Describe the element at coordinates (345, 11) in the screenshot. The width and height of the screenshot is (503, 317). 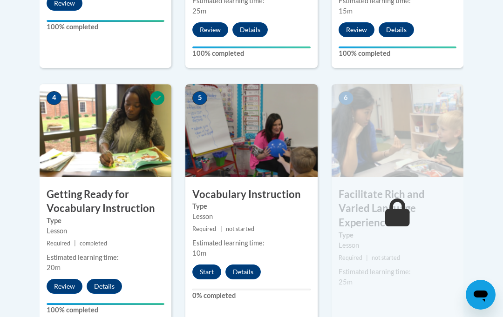
I see `span: 15m` at that location.